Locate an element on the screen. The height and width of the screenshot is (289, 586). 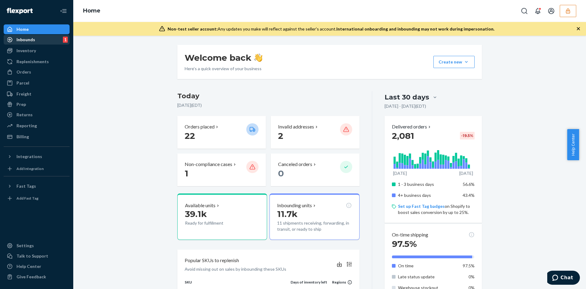
span: International onboarding and inbounding may not work during impersonation. is located at coordinates (416, 29).